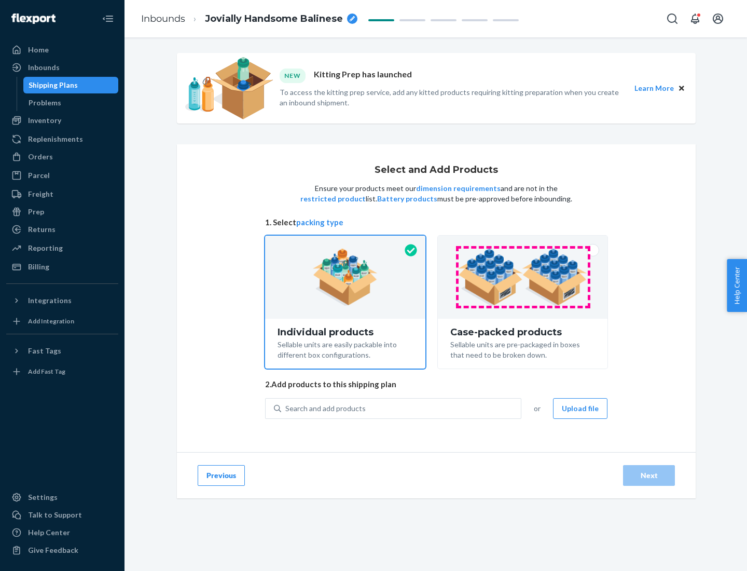  I want to click on button: Open Search Box, so click(673, 19).